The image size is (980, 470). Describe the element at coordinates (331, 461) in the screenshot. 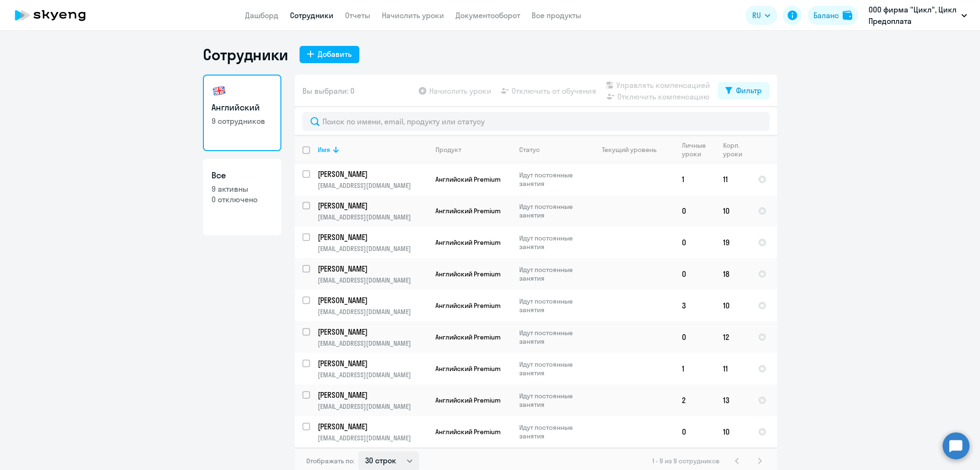

I see `span: Отображать по:` at that location.